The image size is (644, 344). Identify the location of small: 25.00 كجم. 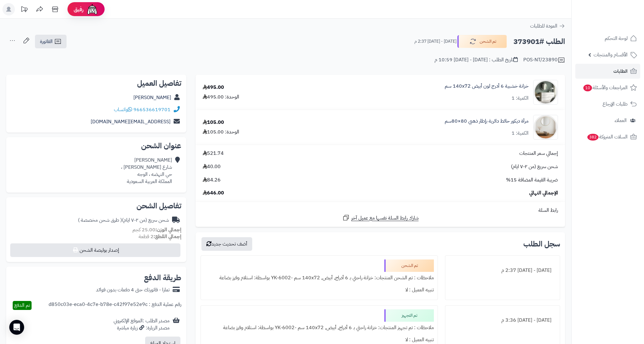
(157, 230).